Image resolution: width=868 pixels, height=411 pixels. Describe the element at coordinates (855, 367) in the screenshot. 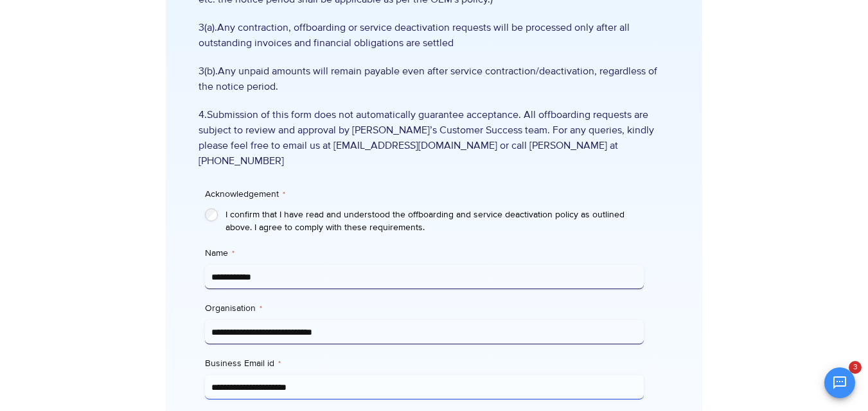

I see `span: 3` at that location.